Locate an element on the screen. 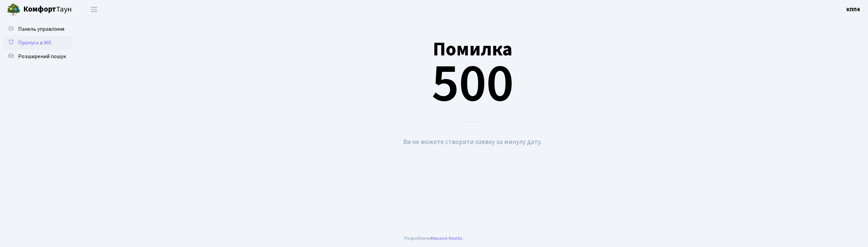 Image resolution: width=868 pixels, height=247 pixels. div: Розроблено . is located at coordinates (434, 239).